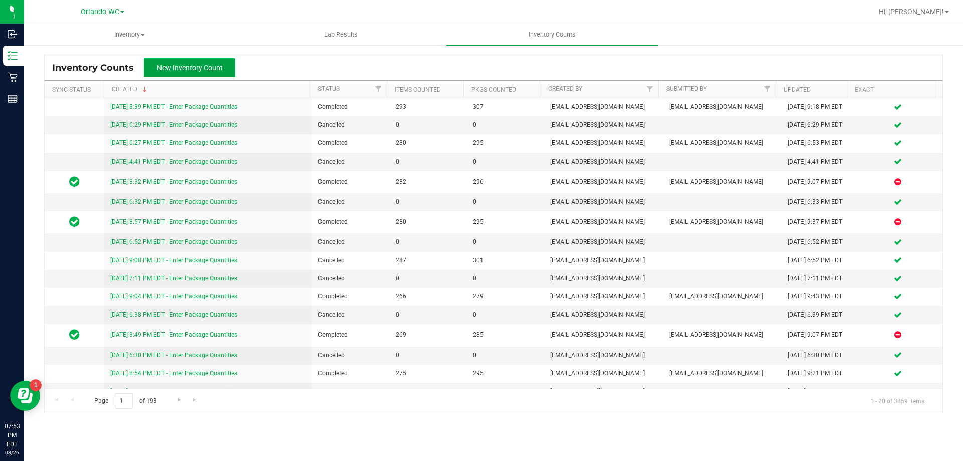  I want to click on span: 1 - 20 of 3859 items, so click(897, 401).